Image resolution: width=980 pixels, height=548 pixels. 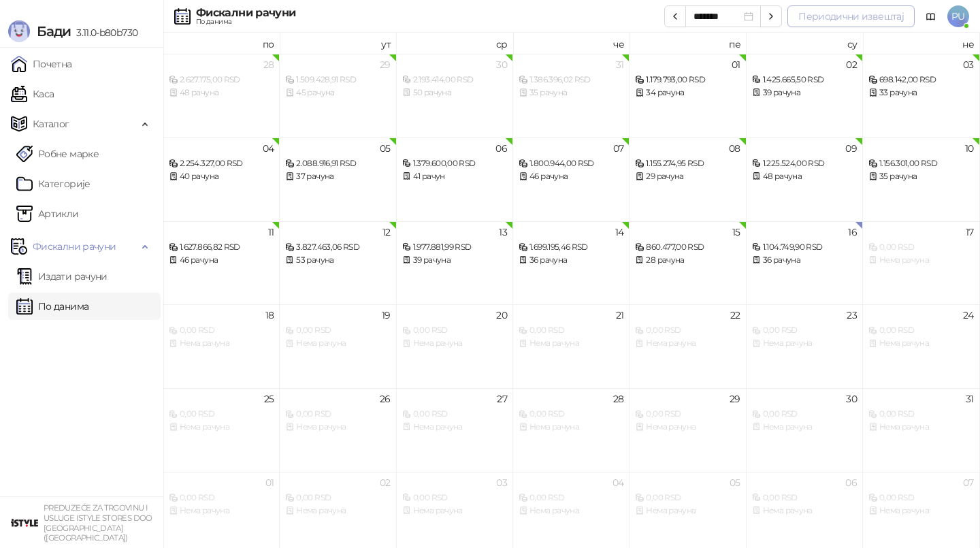 What do you see at coordinates (454, 247) in the screenshot?
I see `div: 1.977.881,99 RSD` at bounding box center [454, 247].